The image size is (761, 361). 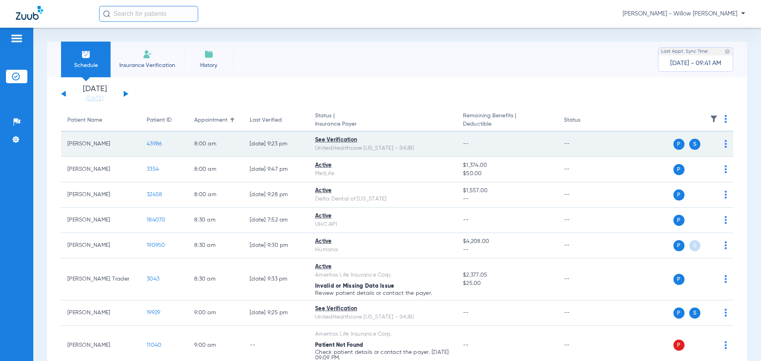 I want to click on img: Schedule, so click(x=86, y=54).